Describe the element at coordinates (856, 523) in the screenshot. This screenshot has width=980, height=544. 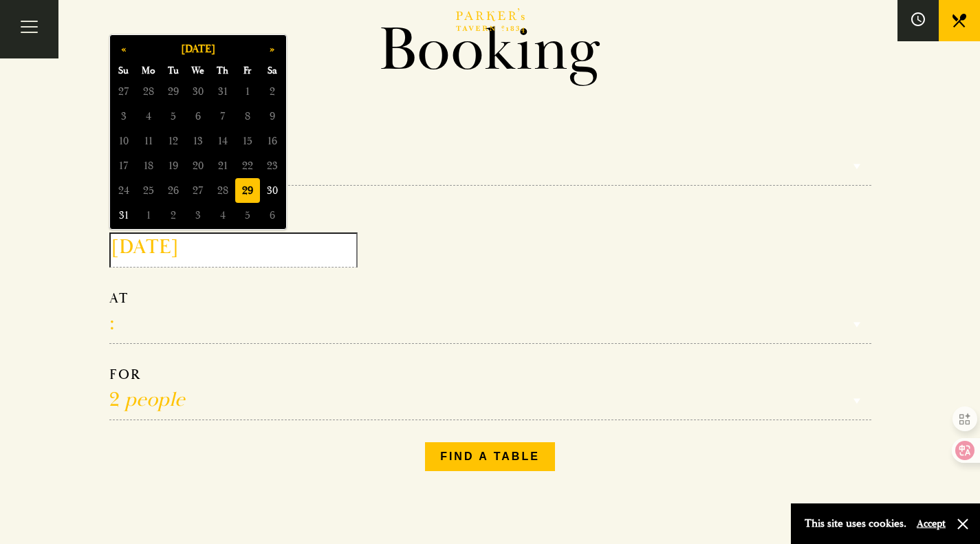
I see `p: This site uses cookies.` at that location.